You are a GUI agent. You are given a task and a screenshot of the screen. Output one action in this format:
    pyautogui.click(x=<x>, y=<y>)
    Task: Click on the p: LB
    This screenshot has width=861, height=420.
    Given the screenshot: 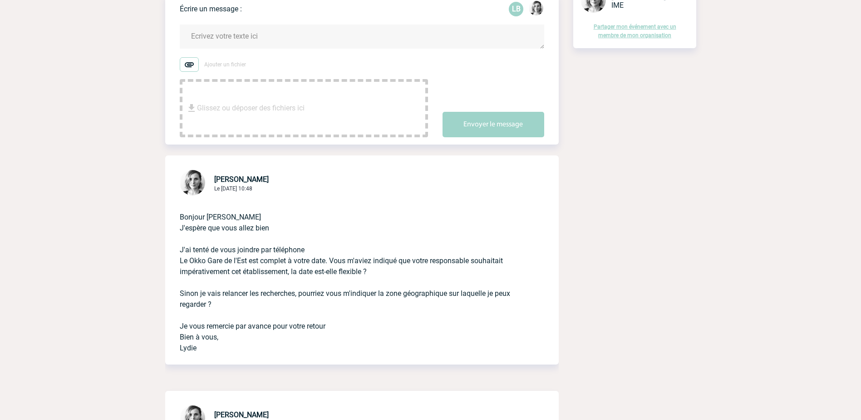 What is the action you would take?
    pyautogui.click(x=516, y=9)
    